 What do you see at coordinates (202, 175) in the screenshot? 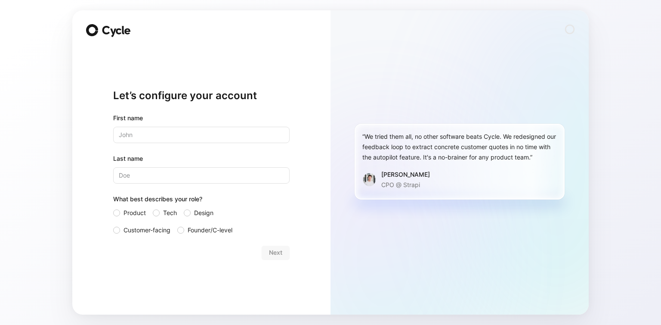
I see `input: Doe` at bounding box center [202, 175].